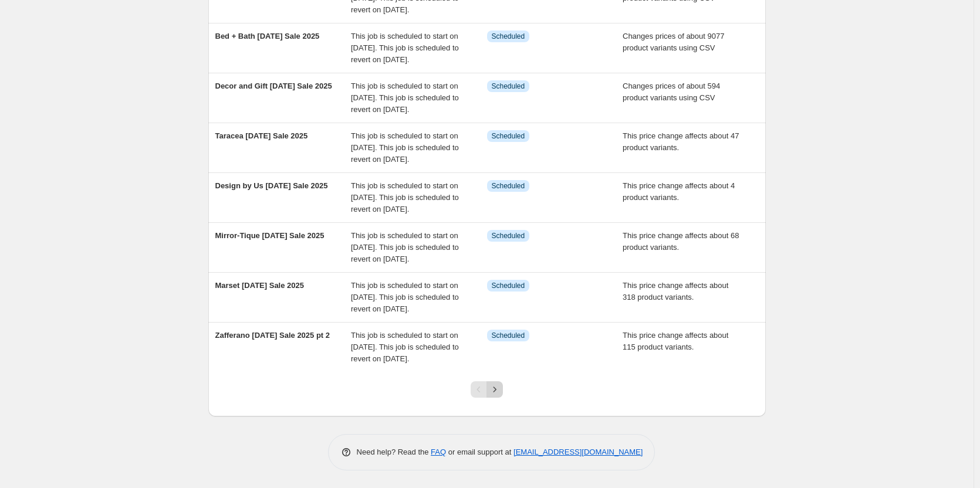 This screenshot has width=980, height=488. I want to click on span: This price change affects about 68 product variants., so click(681, 241).